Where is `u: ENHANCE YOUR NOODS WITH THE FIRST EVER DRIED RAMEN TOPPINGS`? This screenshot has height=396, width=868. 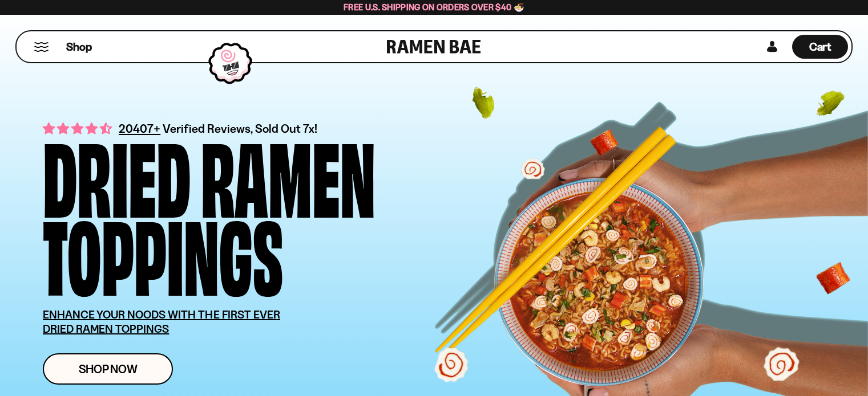 u: ENHANCE YOUR NOODS WITH THE FIRST EVER DRIED RAMEN TOPPINGS is located at coordinates (162, 322).